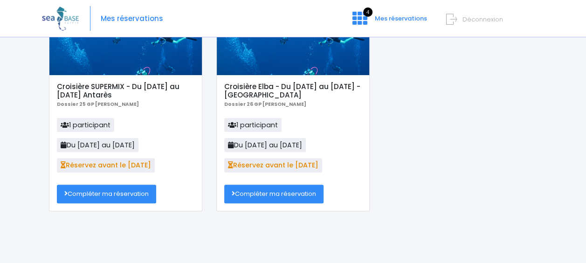 The width and height of the screenshot is (586, 263). I want to click on span: 4, so click(368, 12).